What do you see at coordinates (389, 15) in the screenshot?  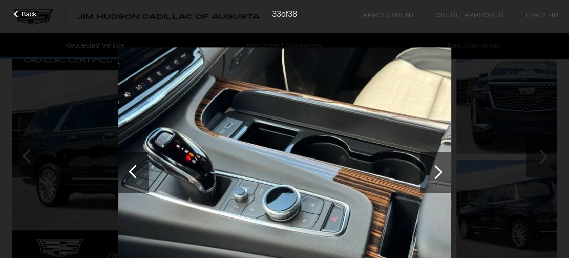 I see `a: Appointment` at bounding box center [389, 15].